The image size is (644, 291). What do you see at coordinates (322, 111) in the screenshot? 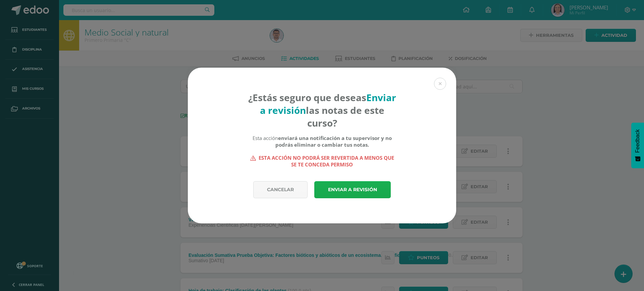
I see `h4: ¿Estás seguro que deseas las notas de este curso?` at bounding box center [322, 111].